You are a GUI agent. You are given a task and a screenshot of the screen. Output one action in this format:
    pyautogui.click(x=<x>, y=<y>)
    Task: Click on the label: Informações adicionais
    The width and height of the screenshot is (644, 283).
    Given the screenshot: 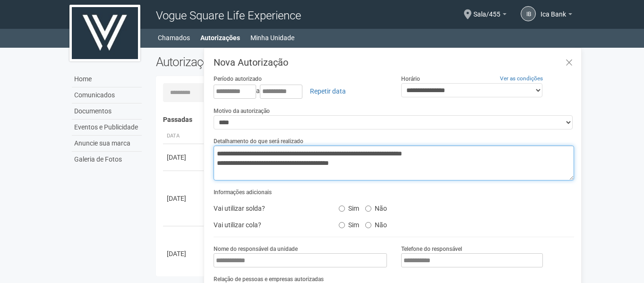 What is the action you would take?
    pyautogui.click(x=242, y=192)
    